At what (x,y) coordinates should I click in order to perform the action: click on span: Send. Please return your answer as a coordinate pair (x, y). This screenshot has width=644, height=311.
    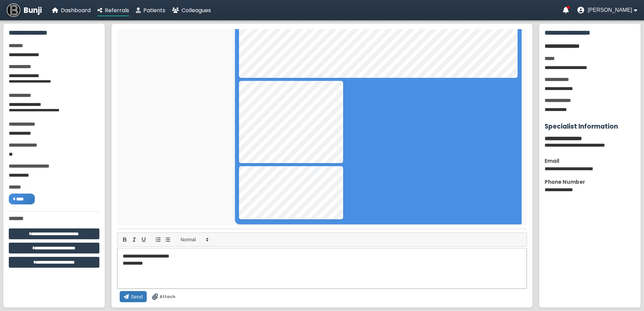
    Looking at the image, I should click on (137, 297).